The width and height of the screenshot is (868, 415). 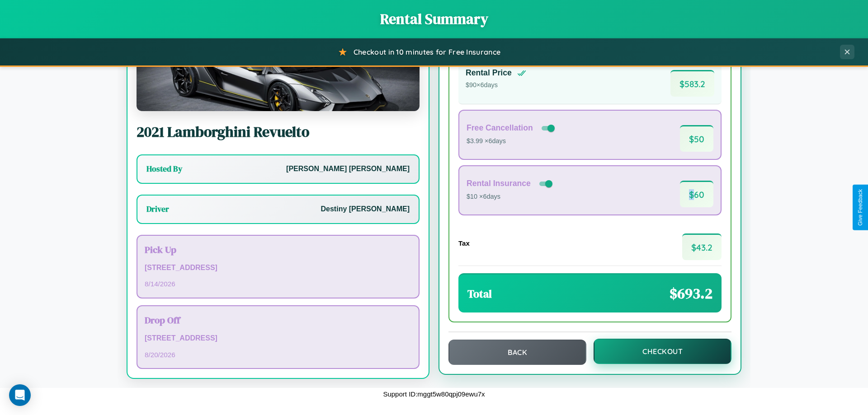 I want to click on p: Support ID: mggt5w80qpj09ewu7x, so click(x=434, y=394).